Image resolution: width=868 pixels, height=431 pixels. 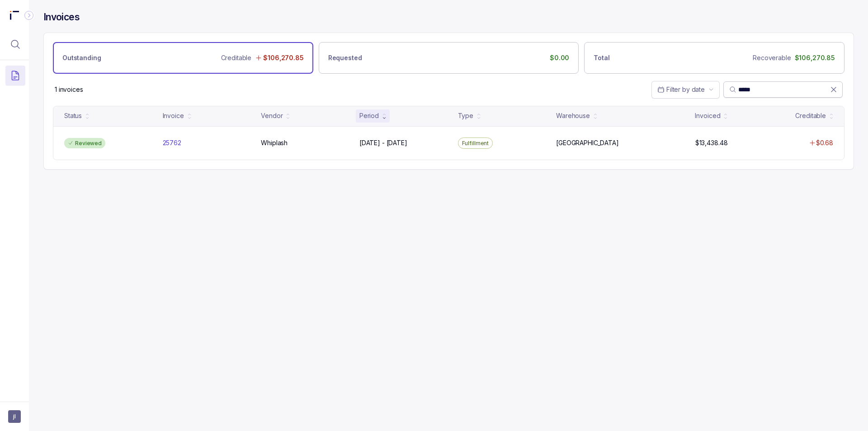 I want to click on h4: Invoices, so click(x=62, y=17).